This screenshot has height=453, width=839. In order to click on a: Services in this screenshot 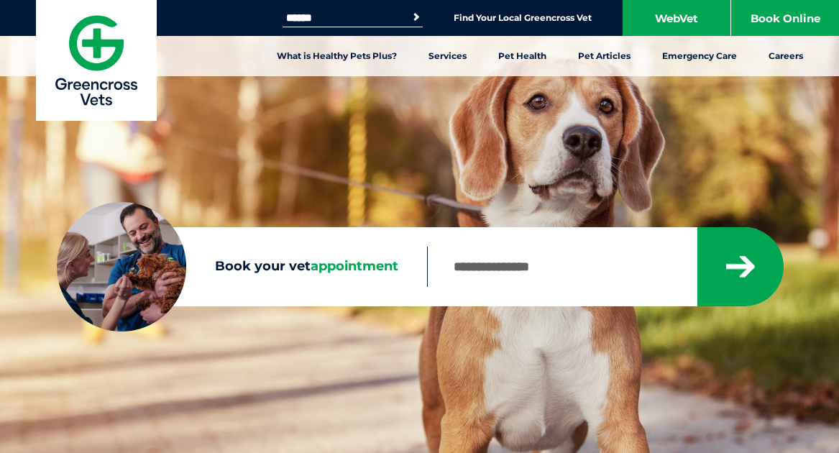, I will do `click(447, 56)`.